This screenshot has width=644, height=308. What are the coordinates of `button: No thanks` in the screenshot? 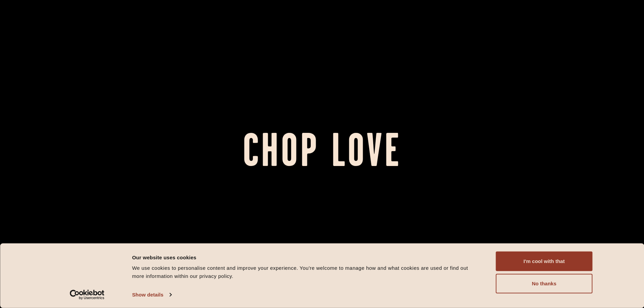 It's located at (544, 284).